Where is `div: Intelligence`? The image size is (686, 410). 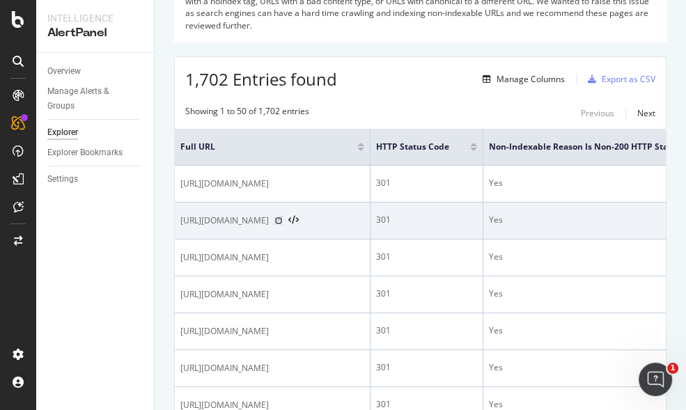 div: Intelligence is located at coordinates (95, 18).